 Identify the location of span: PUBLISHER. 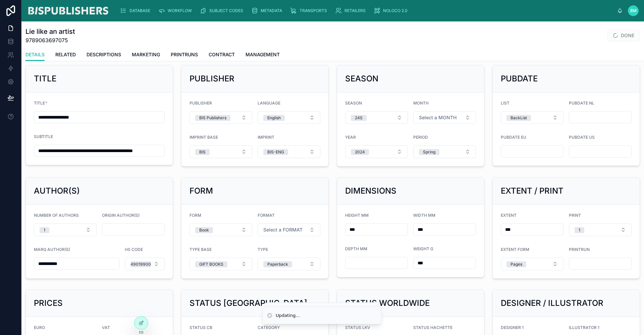
(201, 103).